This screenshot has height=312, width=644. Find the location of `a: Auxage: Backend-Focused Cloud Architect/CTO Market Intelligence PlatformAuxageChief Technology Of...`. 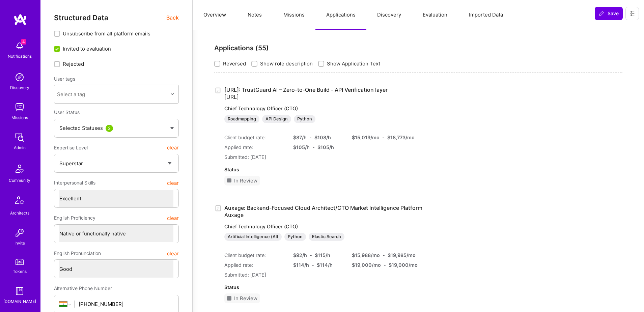

a: Auxage: Backend-Focused Cloud Architect/CTO Market Intelligence PlatformAuxageChief Technology Of... is located at coordinates (323, 223).